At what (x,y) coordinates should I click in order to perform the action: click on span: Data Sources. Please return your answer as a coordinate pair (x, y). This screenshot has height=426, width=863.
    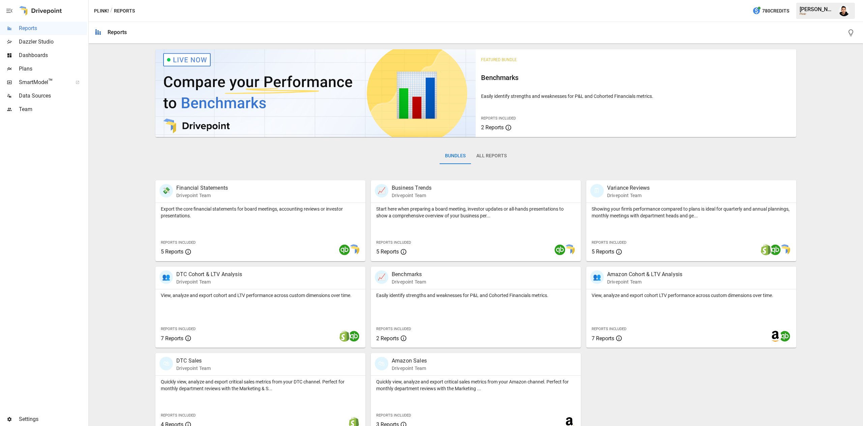
    Looking at the image, I should click on (53, 96).